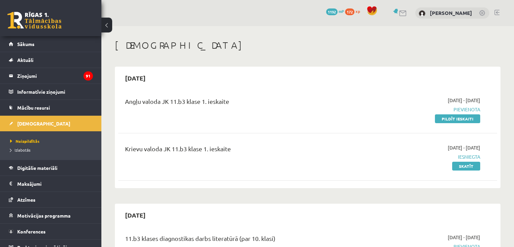  I want to click on div: Krievu valoda JK 11.b3 klase 1. ieskaite, so click(242, 150).